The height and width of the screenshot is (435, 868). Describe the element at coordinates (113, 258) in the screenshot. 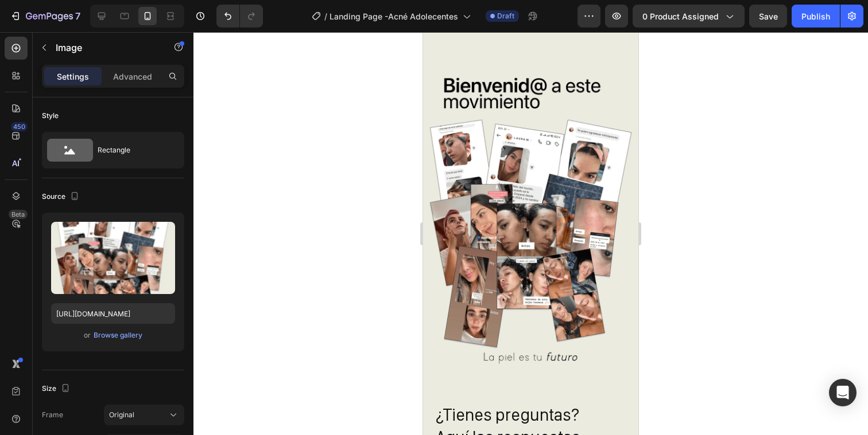

I see `img: preview-image` at that location.